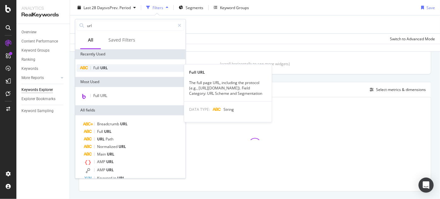 This screenshot has width=440, height=199. Describe the element at coordinates (43, 60) in the screenshot. I see `a: Ranking` at that location.